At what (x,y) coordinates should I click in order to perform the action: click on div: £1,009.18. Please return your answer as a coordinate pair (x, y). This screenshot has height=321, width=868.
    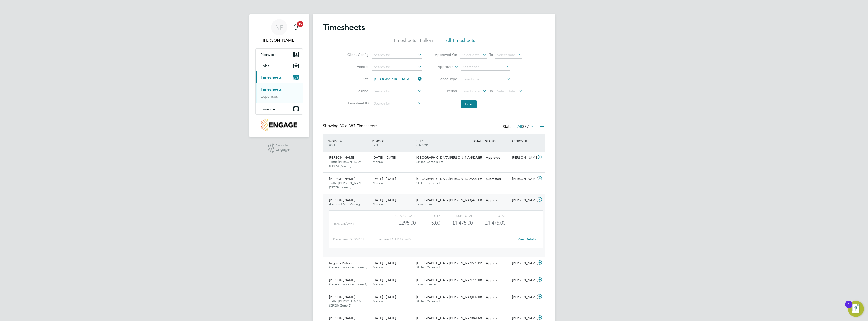
    Looking at the image, I should click on (471, 297).